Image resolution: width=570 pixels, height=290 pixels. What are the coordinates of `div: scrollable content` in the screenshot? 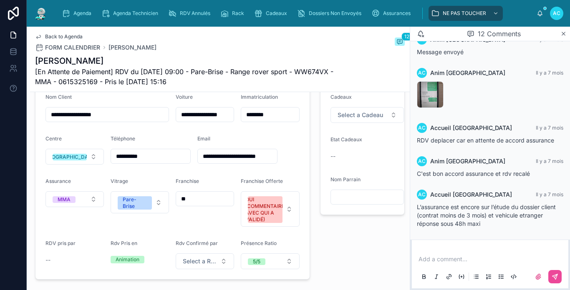 It's located at (296, 13).